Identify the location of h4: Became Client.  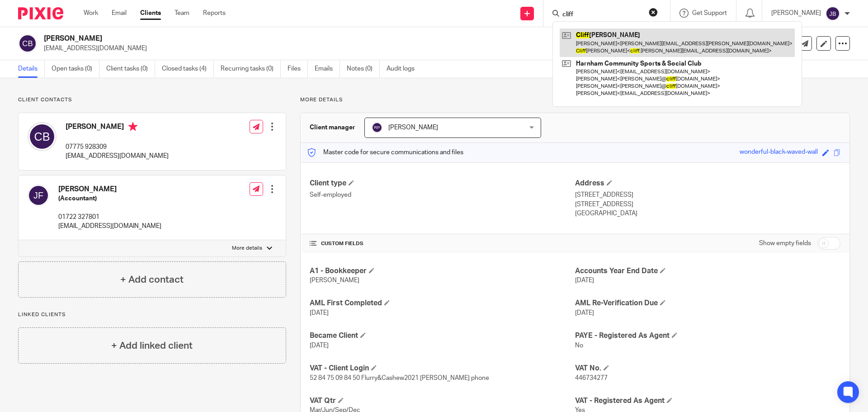
(442, 336).